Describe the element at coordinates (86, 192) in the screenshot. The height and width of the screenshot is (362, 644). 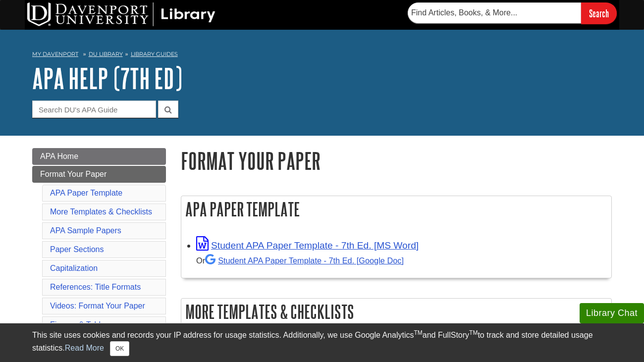
I see `a: APA Paper Template` at that location.